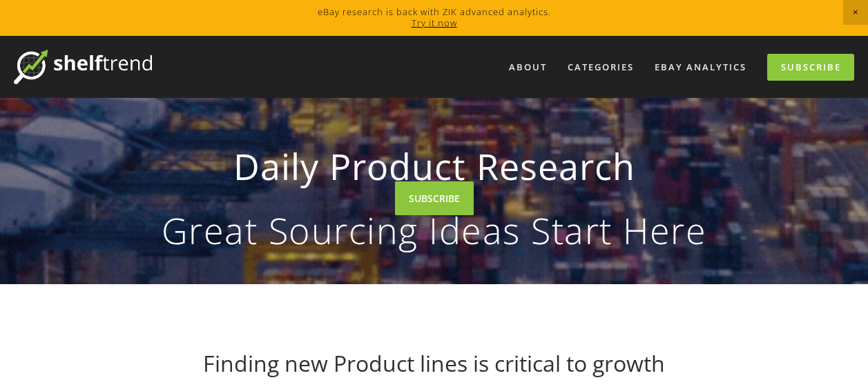 This screenshot has width=868, height=389. Describe the element at coordinates (601, 67) in the screenshot. I see `div: Categories` at that location.